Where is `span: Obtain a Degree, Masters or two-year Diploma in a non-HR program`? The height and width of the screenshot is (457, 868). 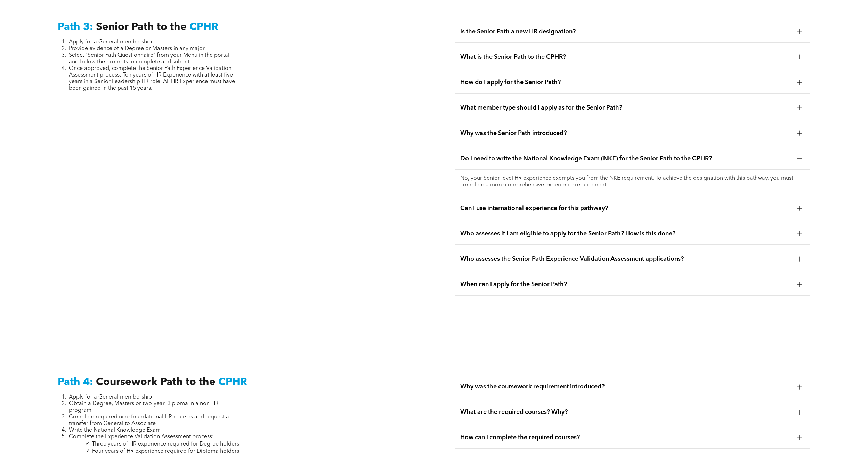 span: Obtain a Degree, Masters or two-year Diploma in a non-HR program is located at coordinates (144, 407).